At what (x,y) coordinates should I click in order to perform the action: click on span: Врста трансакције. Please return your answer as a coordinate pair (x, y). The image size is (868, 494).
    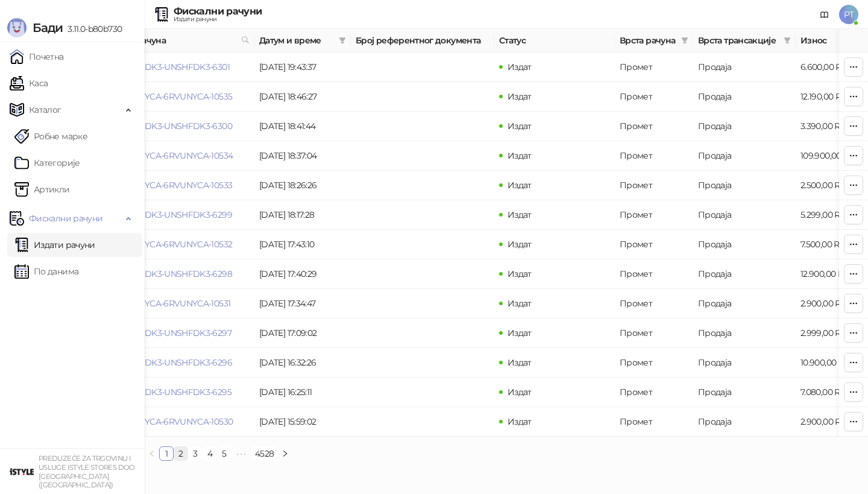
    Looking at the image, I should click on (739, 40).